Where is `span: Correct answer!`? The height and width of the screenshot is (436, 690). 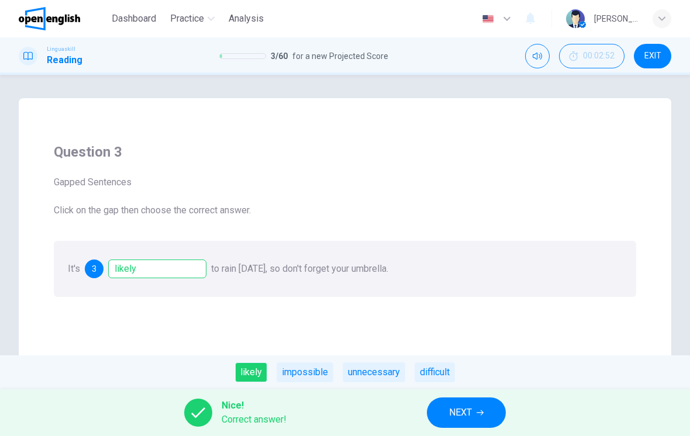 span: Correct answer! is located at coordinates (254, 420).